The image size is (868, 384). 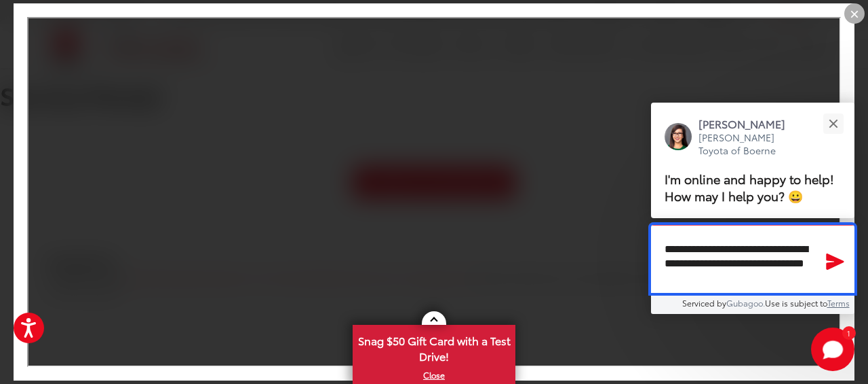 What do you see at coordinates (838, 302) in the screenshot?
I see `a: Terms` at bounding box center [838, 302].